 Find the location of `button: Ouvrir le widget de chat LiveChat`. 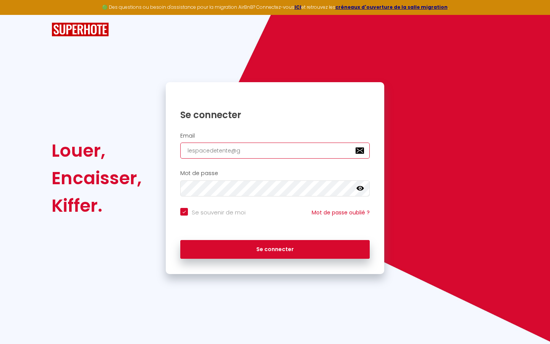

button: Ouvrir le widget de chat LiveChat is located at coordinates (18, 15).